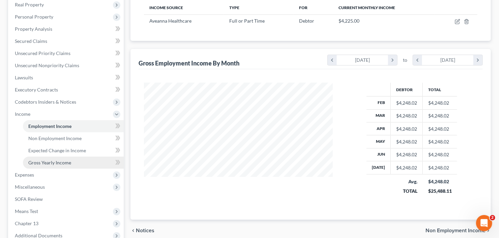 This screenshot has height=238, width=499. I want to click on div: Avg., so click(407, 181).